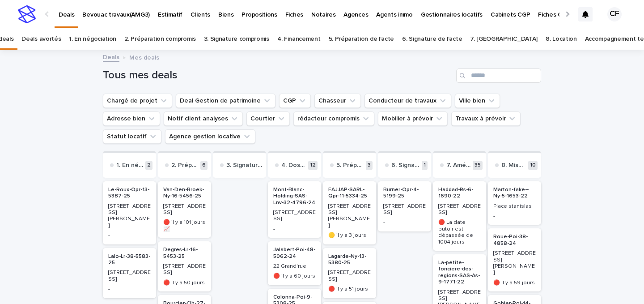  Describe the element at coordinates (130, 166) in the screenshot. I see `p: 1. En négociation` at that location.